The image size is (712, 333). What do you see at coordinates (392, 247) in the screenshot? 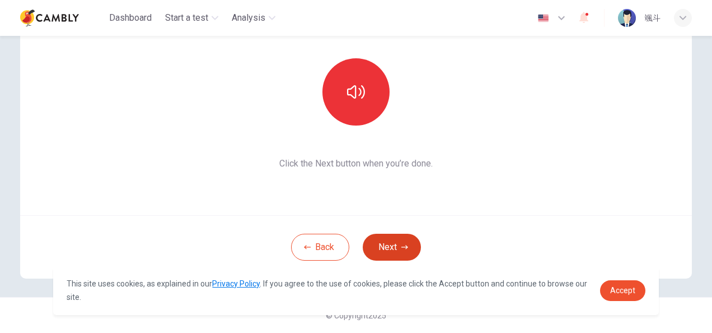
I see `button: Next` at bounding box center [392, 247].